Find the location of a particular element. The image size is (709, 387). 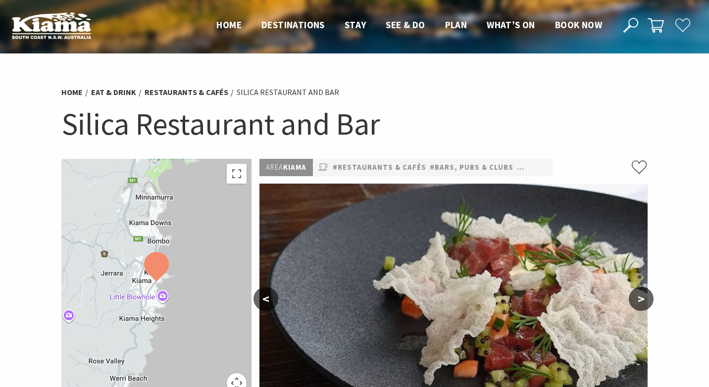

span: Destinations is located at coordinates (293, 25).